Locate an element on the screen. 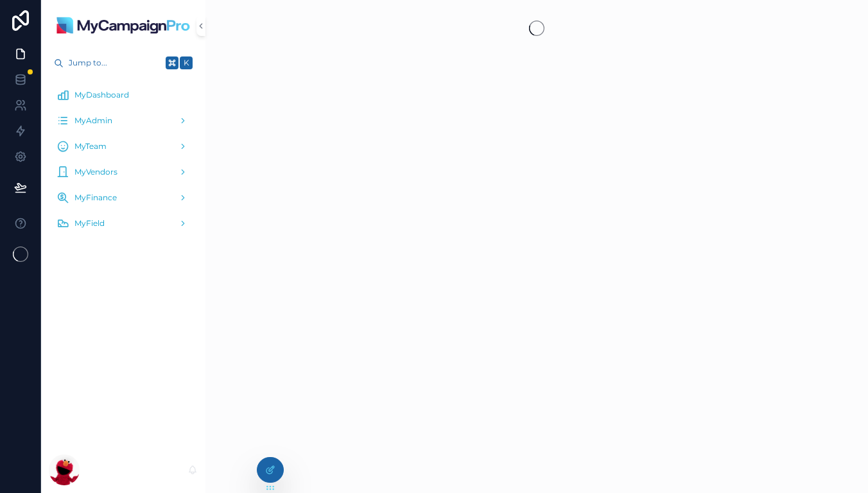  a: MyDashboard is located at coordinates (123, 95).